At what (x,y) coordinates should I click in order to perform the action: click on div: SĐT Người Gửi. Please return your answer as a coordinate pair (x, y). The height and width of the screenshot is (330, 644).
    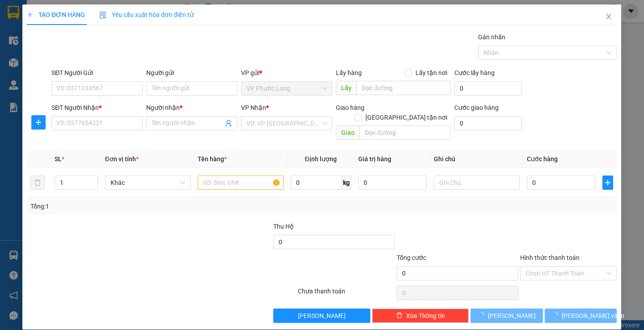
    Looking at the image, I should click on (97, 73).